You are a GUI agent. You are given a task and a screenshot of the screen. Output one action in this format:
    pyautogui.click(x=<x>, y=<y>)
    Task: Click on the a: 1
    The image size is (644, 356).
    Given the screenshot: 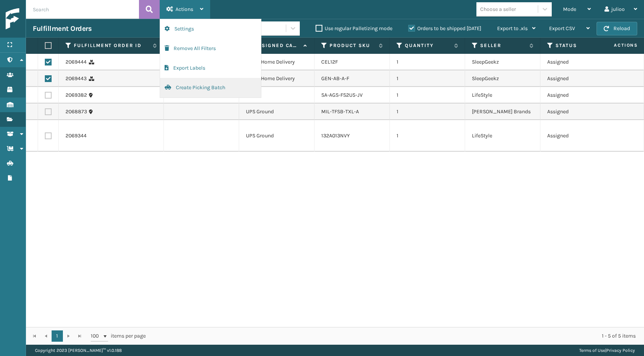 What is the action you would take?
    pyautogui.click(x=57, y=336)
    